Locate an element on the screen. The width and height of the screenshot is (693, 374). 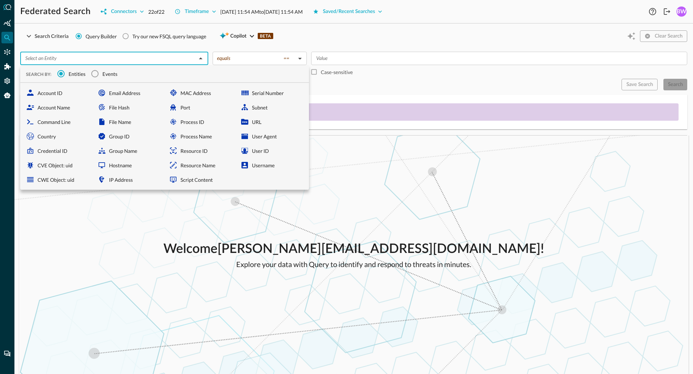
div: Settings is located at coordinates (7, 81).